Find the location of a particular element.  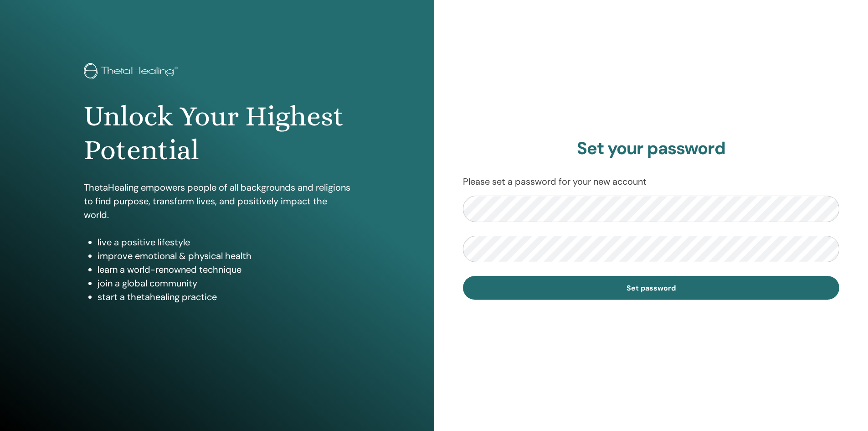

li: live a positive lifestyle is located at coordinates (224, 242).